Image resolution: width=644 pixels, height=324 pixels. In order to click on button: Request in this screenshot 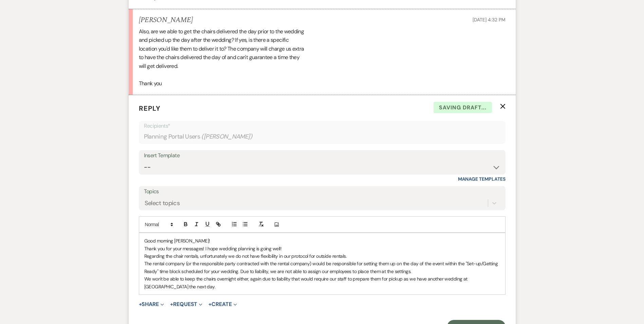, I will do `click(186, 304)`.